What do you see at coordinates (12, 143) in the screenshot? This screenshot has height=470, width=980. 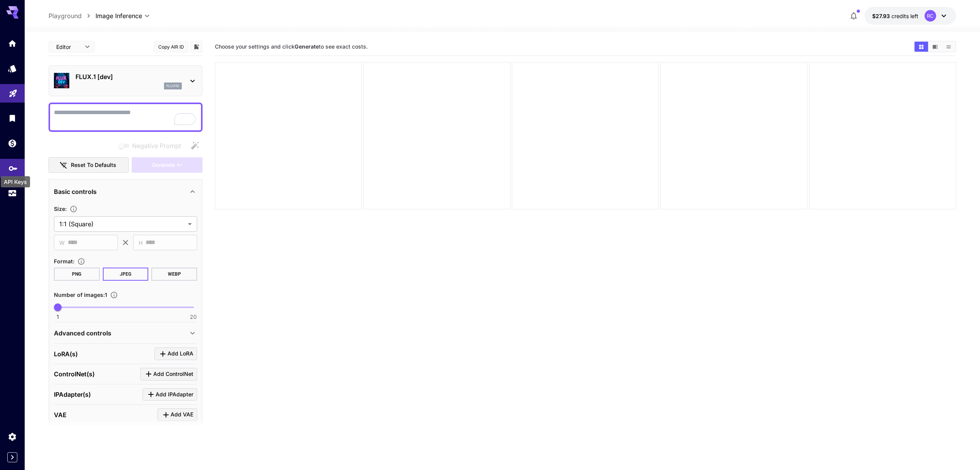 I see `div: Wallet` at bounding box center [12, 143].